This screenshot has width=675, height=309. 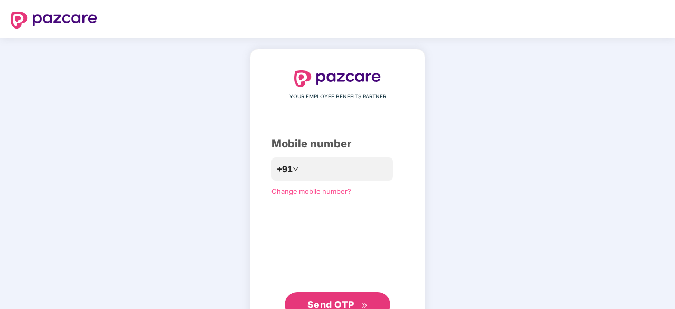 What do you see at coordinates (296, 169) in the screenshot?
I see `span: down` at bounding box center [296, 169].